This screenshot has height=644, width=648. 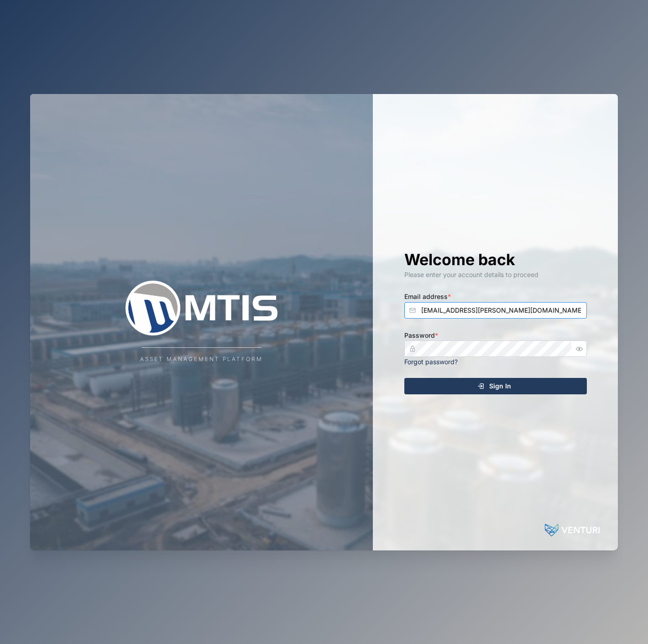 What do you see at coordinates (202, 308) in the screenshot?
I see `img: Company Logo` at bounding box center [202, 308].